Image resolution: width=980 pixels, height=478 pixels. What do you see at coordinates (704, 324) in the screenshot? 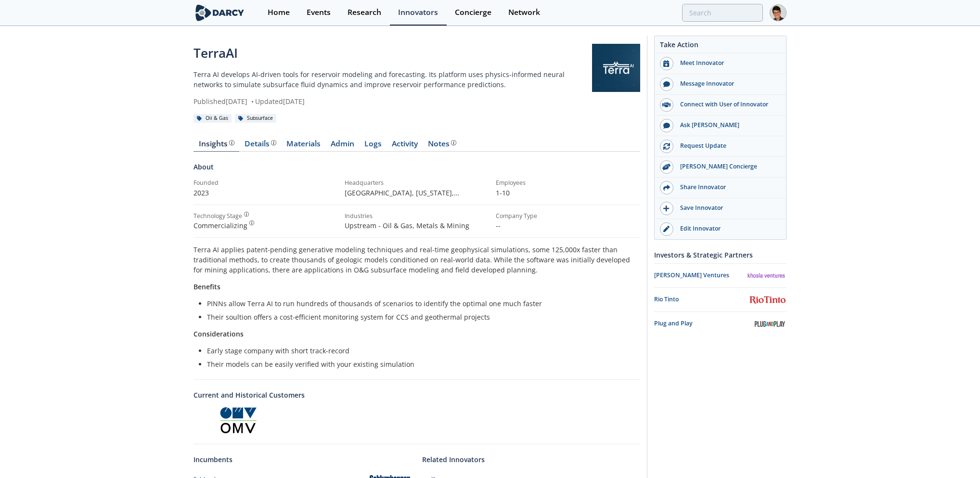
I see `div: Plug and Play` at bounding box center [704, 324].